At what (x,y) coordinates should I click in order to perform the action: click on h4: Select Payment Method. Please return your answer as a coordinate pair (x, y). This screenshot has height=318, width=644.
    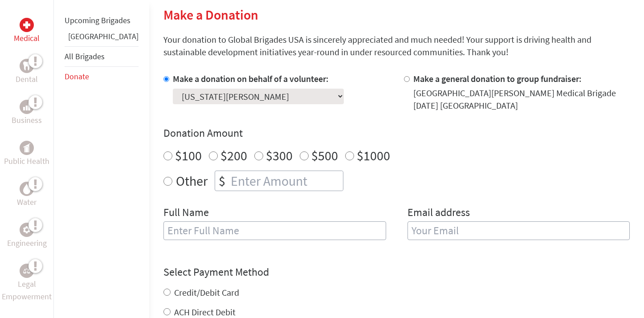
    Looking at the image, I should click on (396, 272).